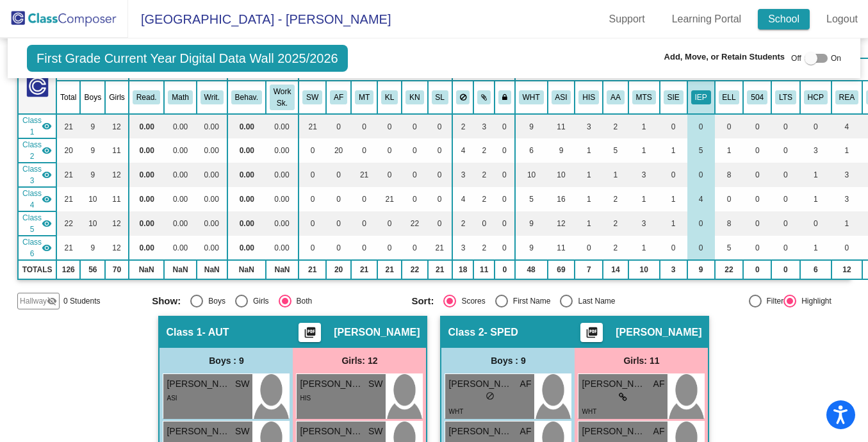 The height and width of the screenshot is (442, 868). What do you see at coordinates (37, 224) in the screenshot?
I see `td: Kristin Niketic - EL` at bounding box center [37, 224].